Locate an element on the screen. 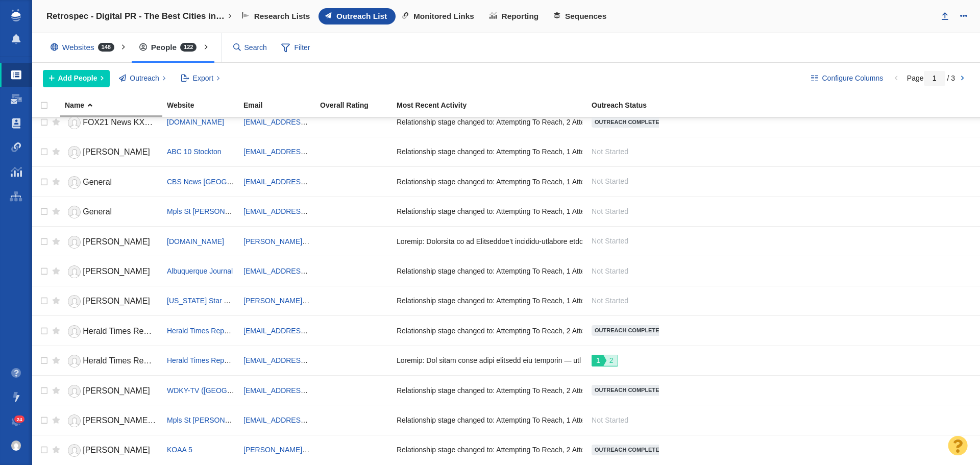 The height and width of the screenshot is (465, 980). div: Email is located at coordinates (281, 105).